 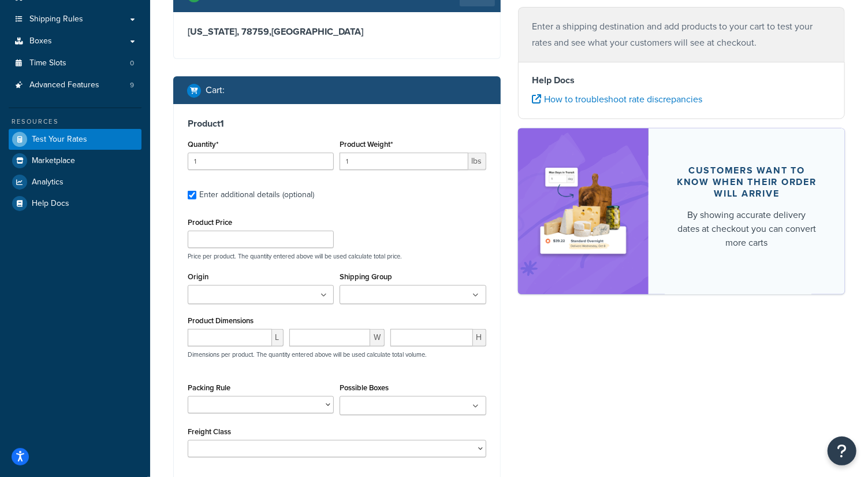 What do you see at coordinates (75, 19) in the screenshot?
I see `li: Shipping Rules` at bounding box center [75, 19].